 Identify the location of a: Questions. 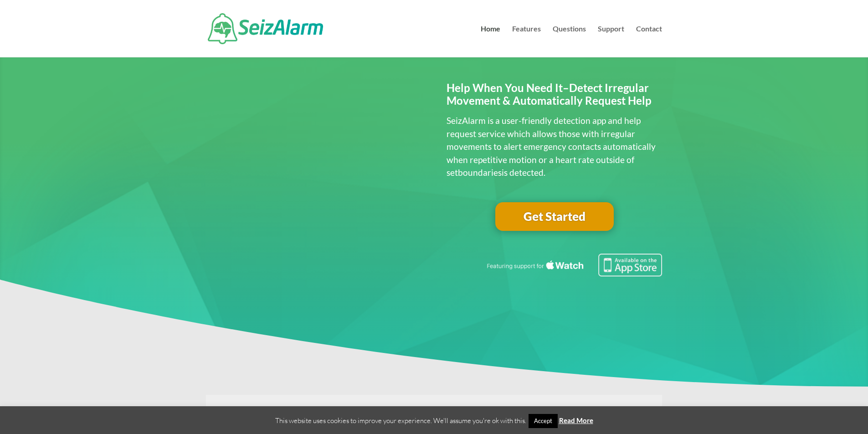
(569, 42).